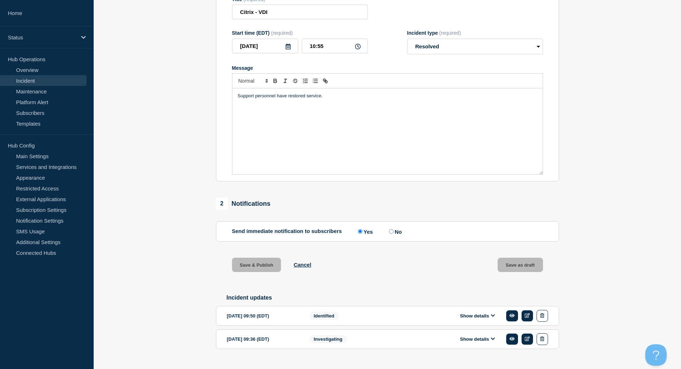 The width and height of the screenshot is (681, 369). What do you see at coordinates (335, 46) in the screenshot?
I see `input: HH:MM` at bounding box center [335, 46].